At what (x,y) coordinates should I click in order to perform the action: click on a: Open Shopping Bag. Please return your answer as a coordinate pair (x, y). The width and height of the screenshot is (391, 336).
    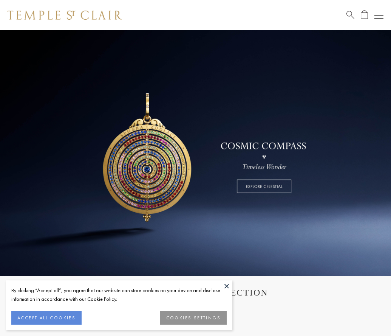
    Looking at the image, I should click on (364, 15).